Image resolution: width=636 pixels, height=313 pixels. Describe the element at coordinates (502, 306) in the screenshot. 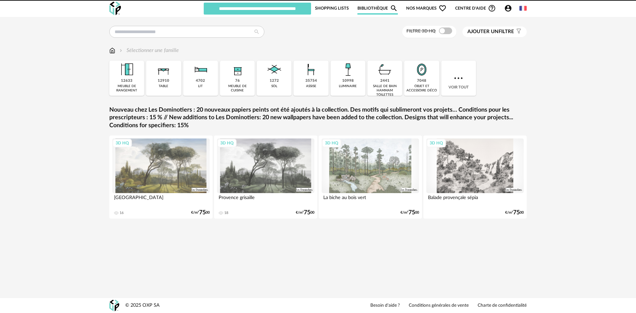

I see `a: Charte de confidentialité` at that location.